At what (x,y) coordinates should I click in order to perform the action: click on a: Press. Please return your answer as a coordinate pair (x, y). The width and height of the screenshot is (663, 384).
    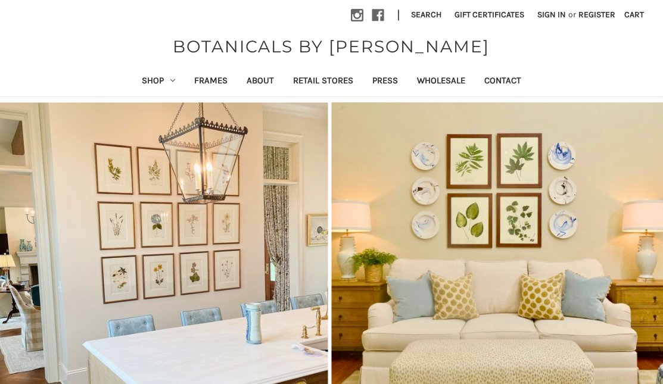
    Looking at the image, I should click on (385, 82).